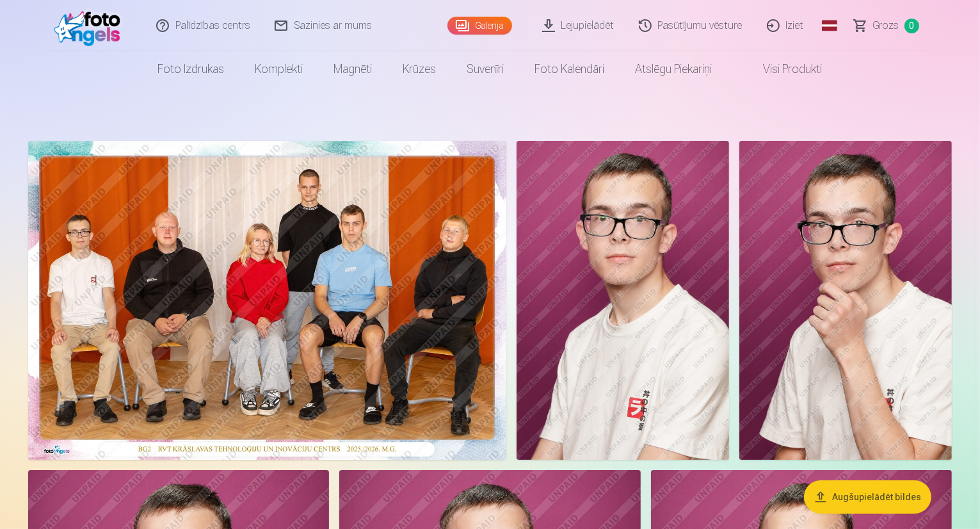 This screenshot has height=529, width=980. Describe the element at coordinates (886, 26) in the screenshot. I see `span: Grozs` at that location.